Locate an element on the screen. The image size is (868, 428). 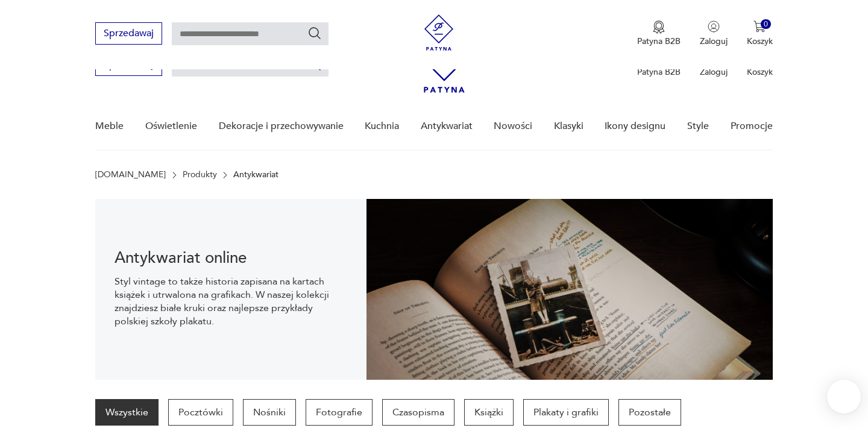
button: 0Koszyk is located at coordinates (759, 33).